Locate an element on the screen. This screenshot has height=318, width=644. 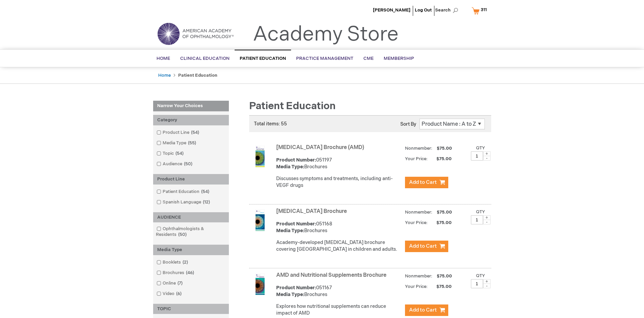
div: Category is located at coordinates (191, 120).